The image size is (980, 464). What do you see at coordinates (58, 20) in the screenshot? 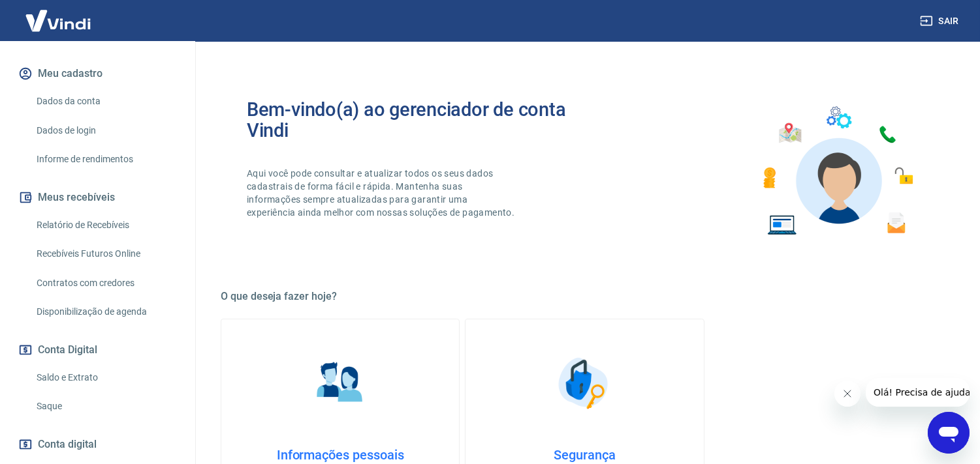
I see `img: Vindi` at bounding box center [58, 20].